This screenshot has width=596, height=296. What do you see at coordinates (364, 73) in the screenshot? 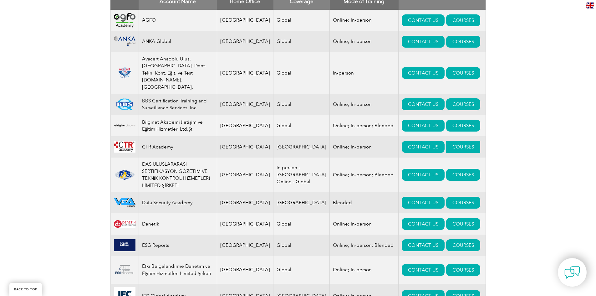
I see `td: In-person` at bounding box center [364, 73].